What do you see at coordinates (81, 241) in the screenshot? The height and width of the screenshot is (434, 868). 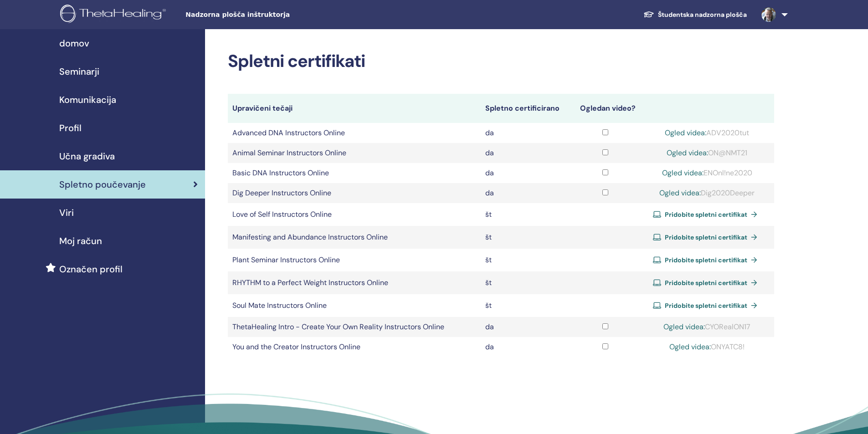 I see `span: Moj račun` at bounding box center [81, 241].